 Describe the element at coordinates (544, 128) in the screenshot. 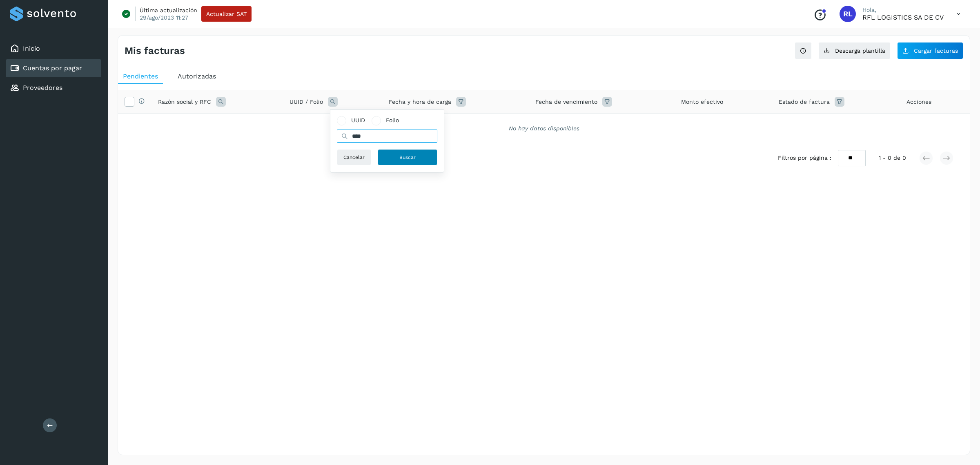

I see `div: No hay datos disponibles` at that location.